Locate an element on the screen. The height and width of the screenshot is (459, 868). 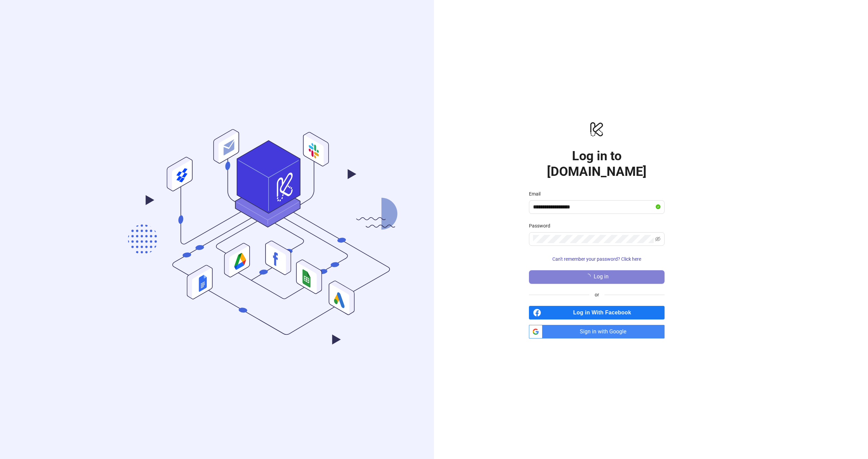
label: Email is located at coordinates (537, 193).